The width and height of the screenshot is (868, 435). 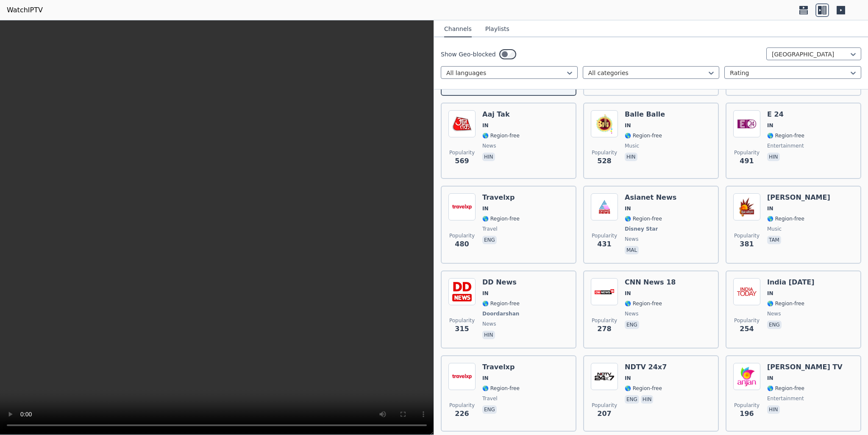 What do you see at coordinates (462, 414) in the screenshot?
I see `span: 226` at bounding box center [462, 414].